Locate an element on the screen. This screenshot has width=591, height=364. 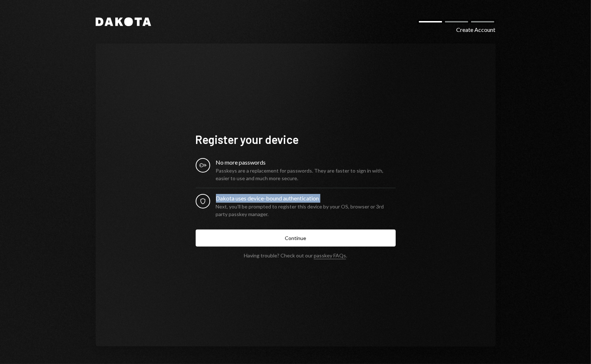
button: Continue is located at coordinates (296, 238).